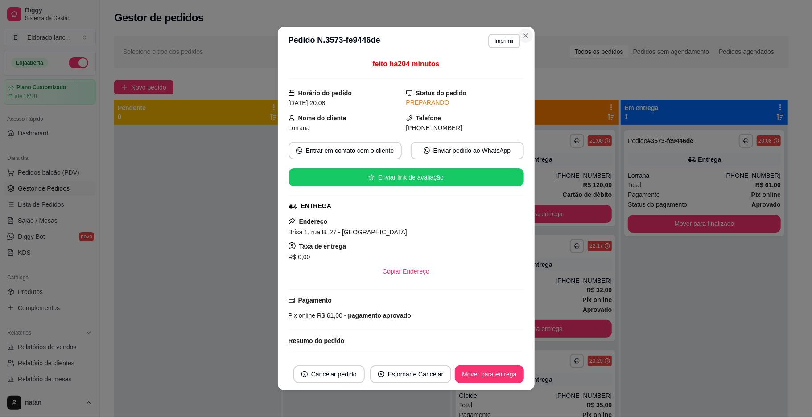 This screenshot has width=812, height=417. What do you see at coordinates (313, 222) in the screenshot?
I see `strong: Endereço` at bounding box center [313, 222].